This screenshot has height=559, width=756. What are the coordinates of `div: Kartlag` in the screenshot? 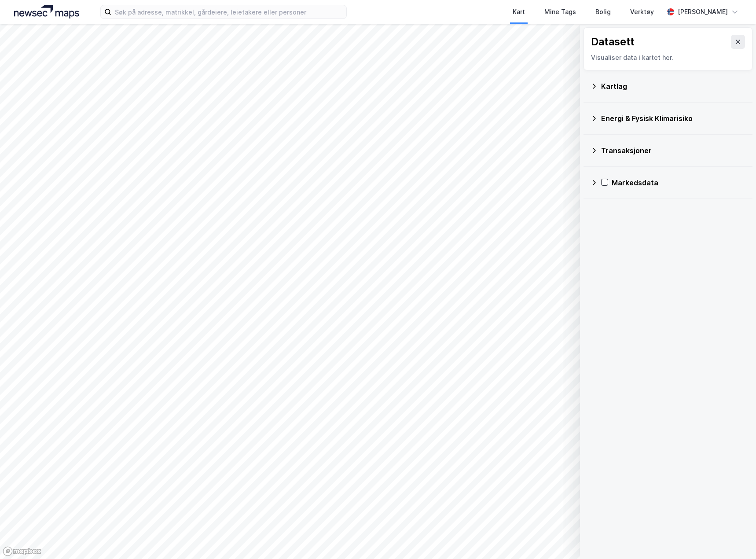 It's located at (673, 86).